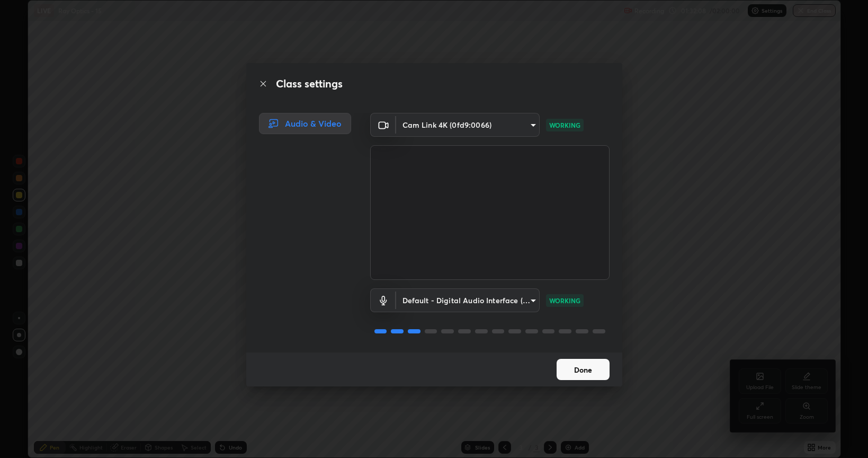 This screenshot has height=458, width=868. What do you see at coordinates (309, 83) in the screenshot?
I see `h2: Class settings` at bounding box center [309, 83].